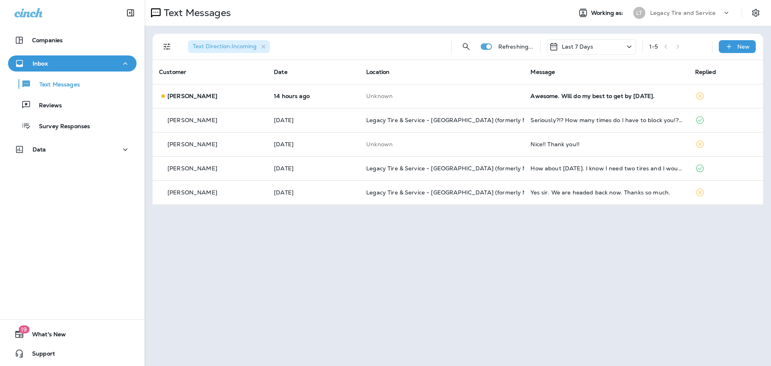 This screenshot has height=366, width=771. I want to click on button: Search Messages, so click(466, 47).